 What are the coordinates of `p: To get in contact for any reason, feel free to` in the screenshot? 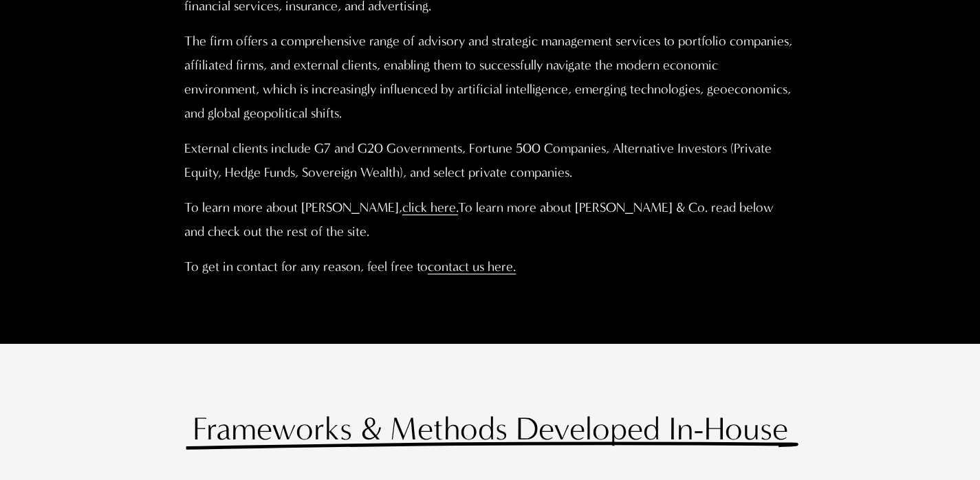 It's located at (489, 267).